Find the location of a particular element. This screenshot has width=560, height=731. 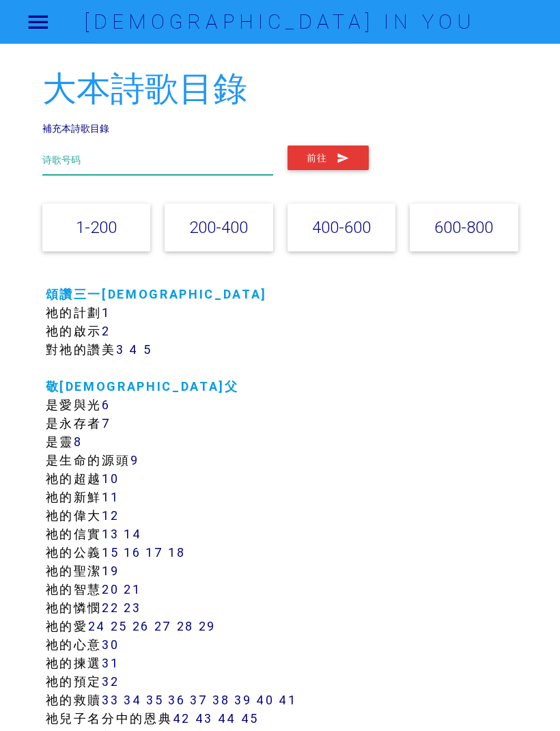

a: 27 is located at coordinates (163, 626).